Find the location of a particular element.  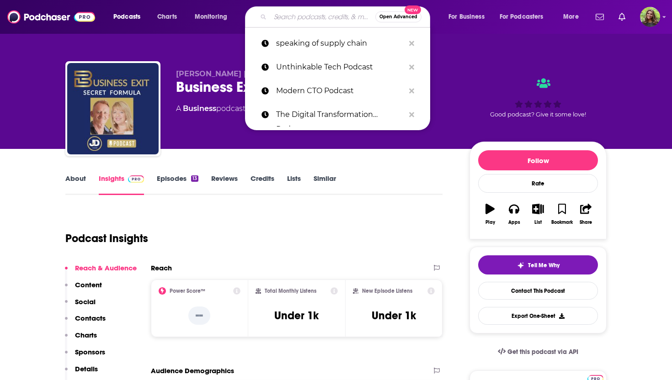

h2: Total Monthly Listens is located at coordinates (290, 291).